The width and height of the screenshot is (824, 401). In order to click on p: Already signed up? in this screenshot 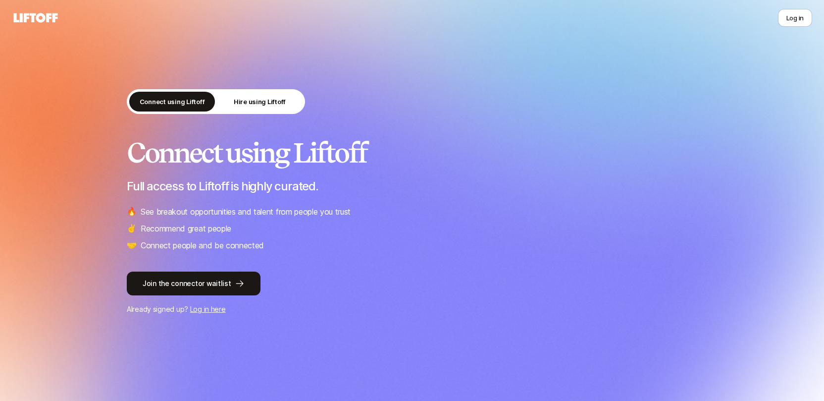, I will do `click(412, 309)`.